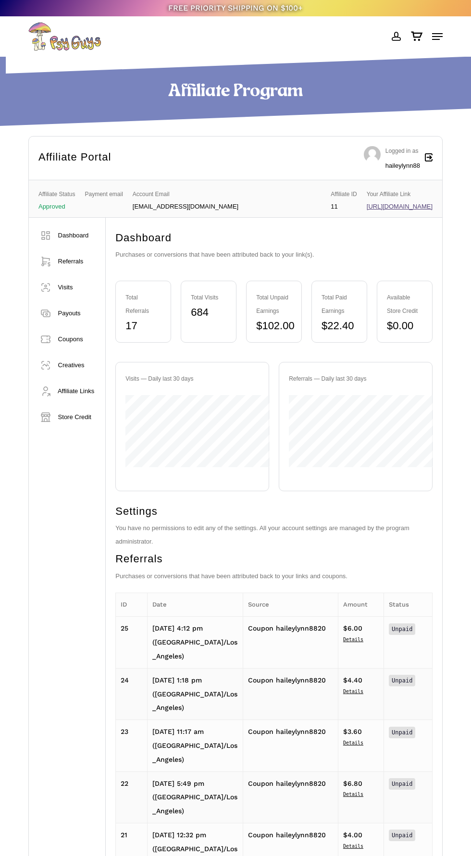 This screenshot has height=856, width=471. Describe the element at coordinates (192, 379) in the screenshot. I see `div: Visits — Daily last 30 days` at that location.